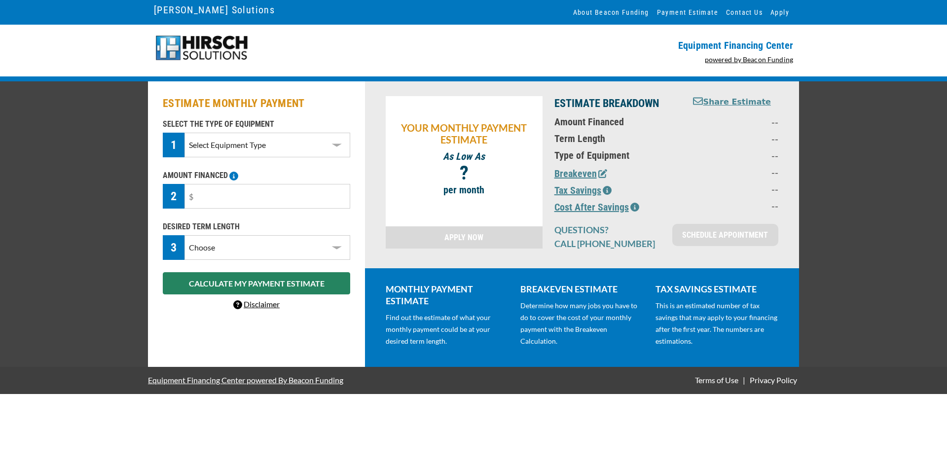  Describe the element at coordinates (597, 207) in the screenshot. I see `button: Cost After Savings` at that location.